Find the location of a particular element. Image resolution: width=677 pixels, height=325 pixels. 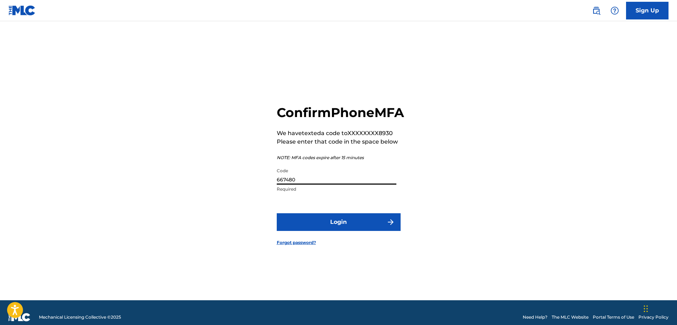

img: f7272a7cc735f4ea7f67.svg is located at coordinates (391, 222).